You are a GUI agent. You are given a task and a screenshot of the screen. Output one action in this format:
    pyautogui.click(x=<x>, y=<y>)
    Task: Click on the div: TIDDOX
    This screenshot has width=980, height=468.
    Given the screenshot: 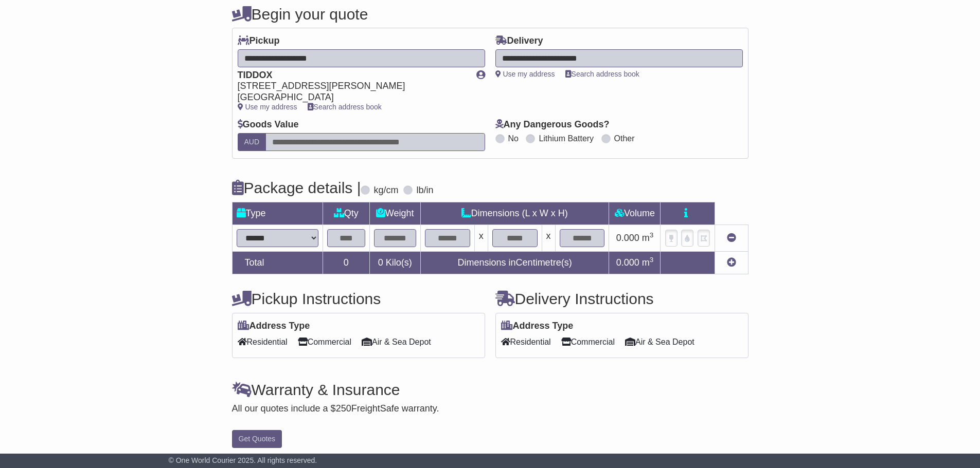 What is the action you would take?
    pyautogui.click(x=352, y=76)
    